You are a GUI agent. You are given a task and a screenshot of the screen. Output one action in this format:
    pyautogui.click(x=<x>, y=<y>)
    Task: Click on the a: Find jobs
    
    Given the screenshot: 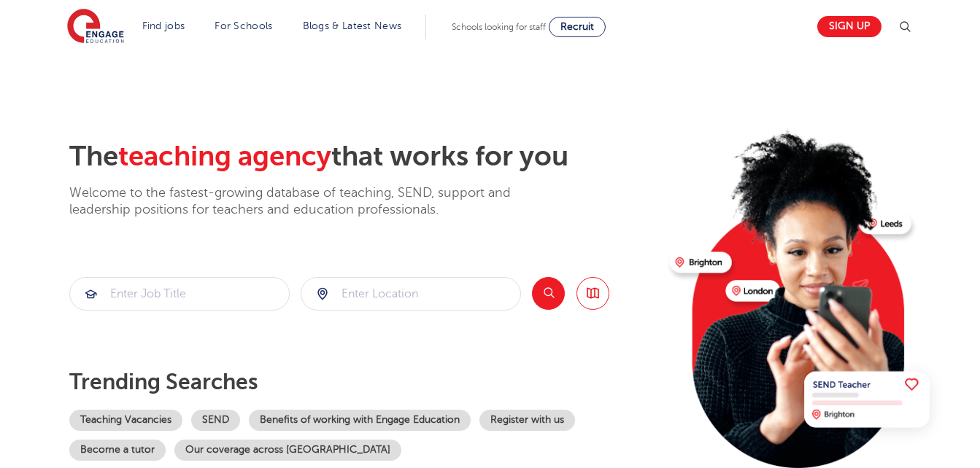 What is the action you would take?
    pyautogui.click(x=163, y=26)
    